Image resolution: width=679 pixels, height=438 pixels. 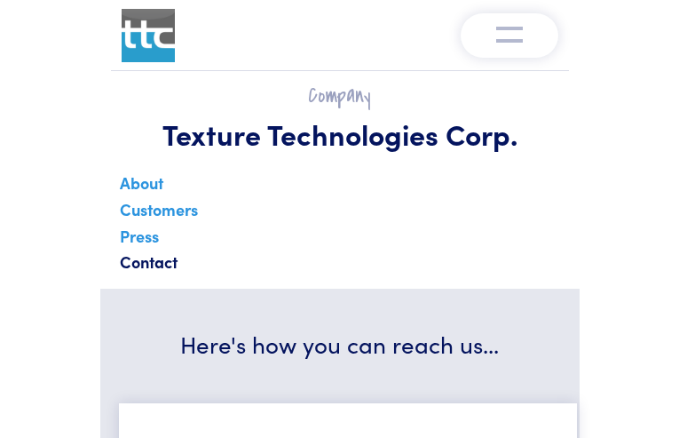 What do you see at coordinates (509, 33) in the screenshot?
I see `img: menu-v1.0.png` at bounding box center [509, 33].